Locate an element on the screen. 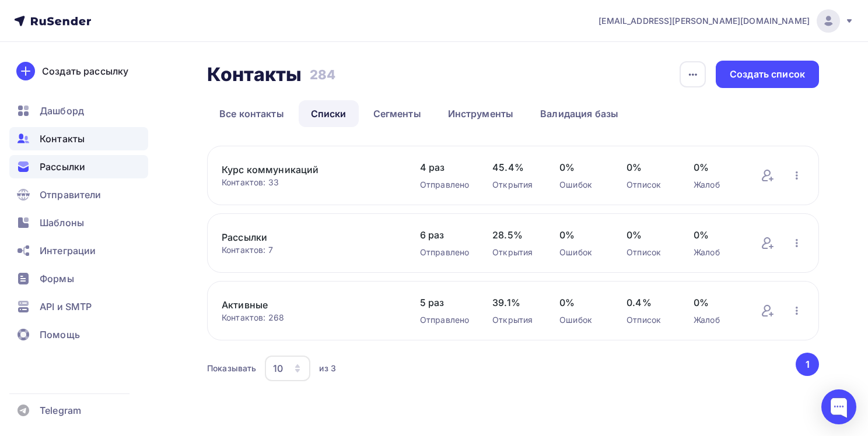 The height and width of the screenshot is (436, 868). span: Telegram is located at coordinates (60, 410).